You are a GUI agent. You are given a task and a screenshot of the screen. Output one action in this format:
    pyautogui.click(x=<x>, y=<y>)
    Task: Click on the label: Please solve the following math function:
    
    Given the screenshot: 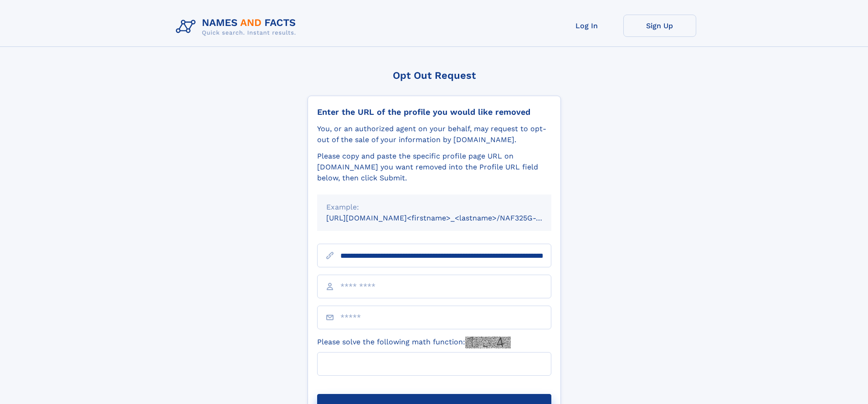 What is the action you would take?
    pyautogui.click(x=414, y=343)
    